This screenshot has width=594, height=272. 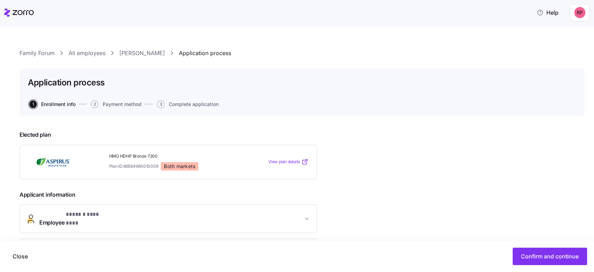 I want to click on span: Plan ID: 86584WI0010009, so click(x=134, y=166).